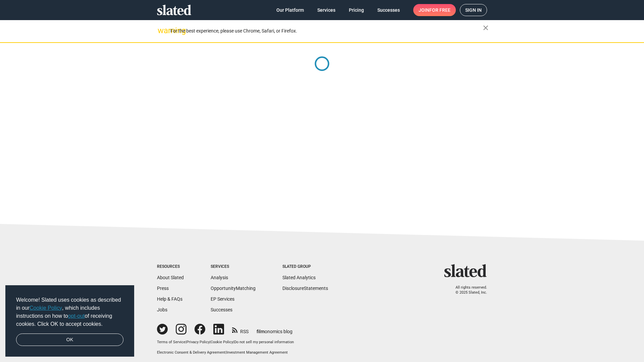  Describe the element at coordinates (70, 321) in the screenshot. I see `div: cookieconsent` at that location.